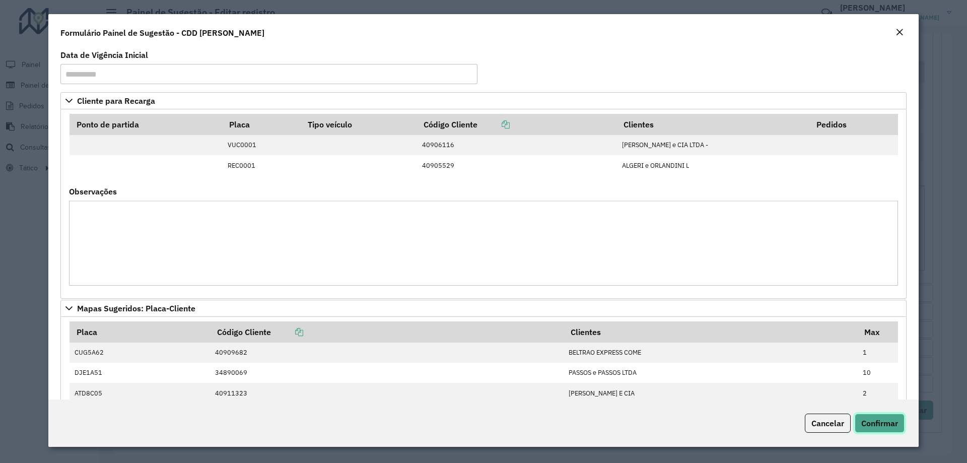  What do you see at coordinates (880, 423) in the screenshot?
I see `button: Confirmar` at bounding box center [880, 423].